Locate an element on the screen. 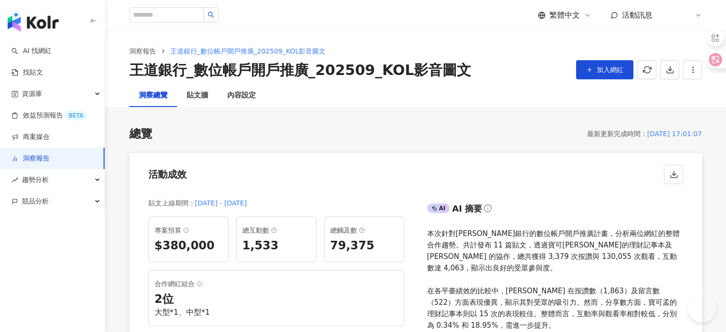 The image size is (726, 332). div: 貼文牆 is located at coordinates (197, 95).